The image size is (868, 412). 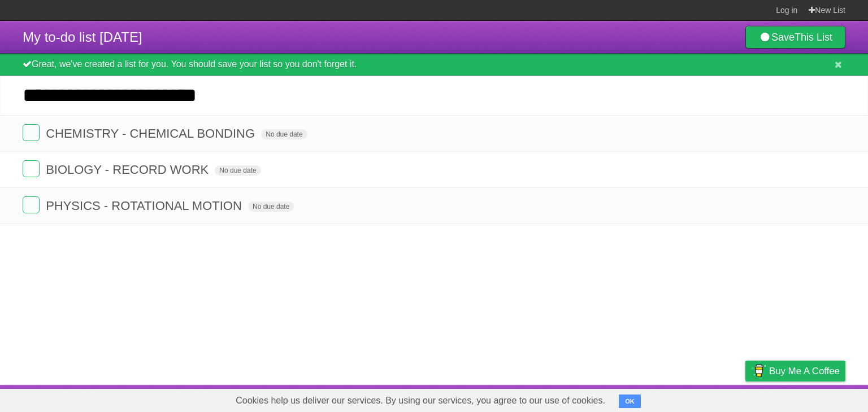 What do you see at coordinates (745, 399) in the screenshot?
I see `a: Privacy` at bounding box center [745, 399].